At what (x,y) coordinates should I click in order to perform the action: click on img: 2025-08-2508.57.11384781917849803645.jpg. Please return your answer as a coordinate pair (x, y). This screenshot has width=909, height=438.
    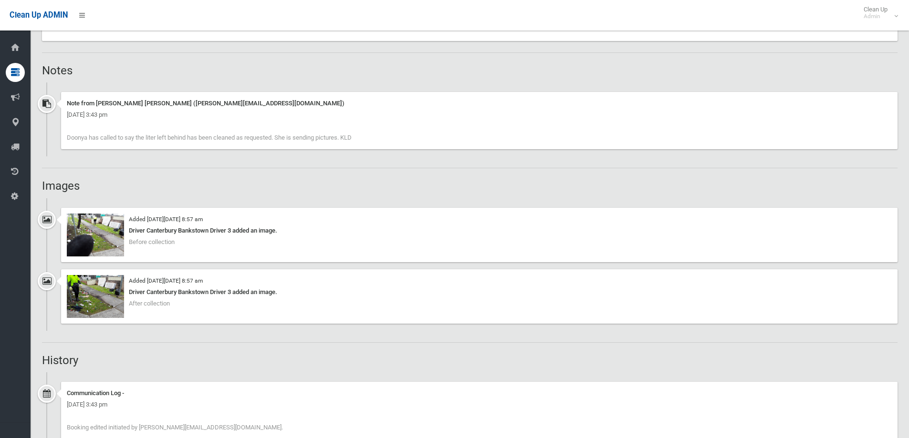
    Looking at the image, I should click on (95, 235).